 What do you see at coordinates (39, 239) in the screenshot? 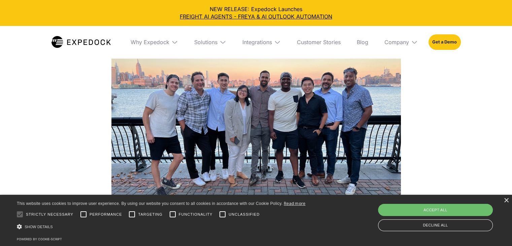
I see `a: Powered by cookie-script` at bounding box center [39, 239].